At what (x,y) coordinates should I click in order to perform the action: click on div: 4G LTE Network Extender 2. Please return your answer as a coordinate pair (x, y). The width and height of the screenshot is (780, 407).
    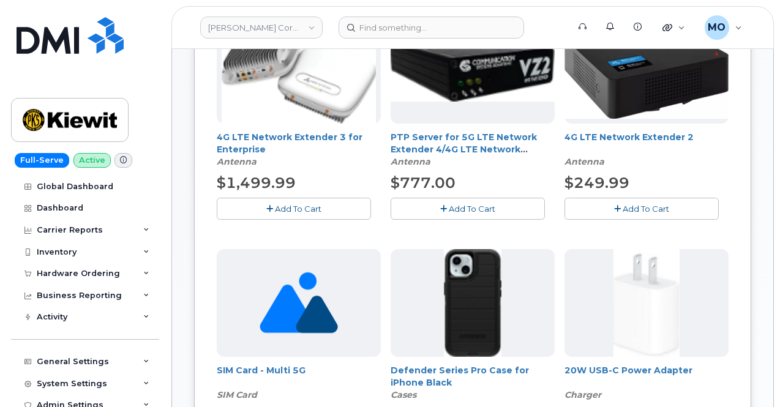
    Looking at the image, I should click on (646, 149).